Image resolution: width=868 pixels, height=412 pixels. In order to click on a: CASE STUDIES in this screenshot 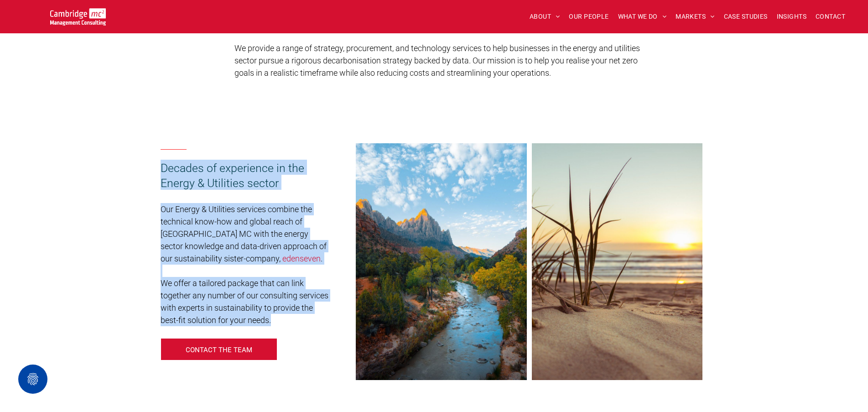, I will do `click(746, 16)`.